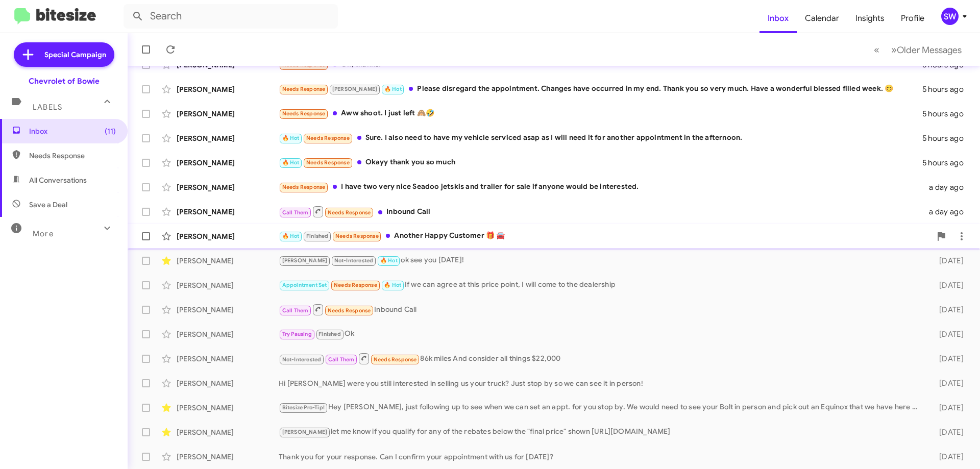  I want to click on input: Search, so click(231, 17).